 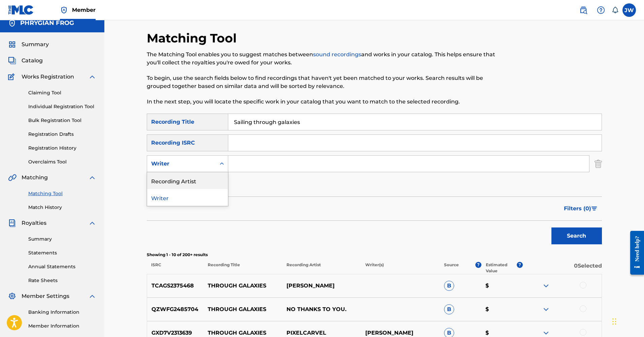 What do you see at coordinates (84, 10) in the screenshot?
I see `span: Member` at bounding box center [84, 10].